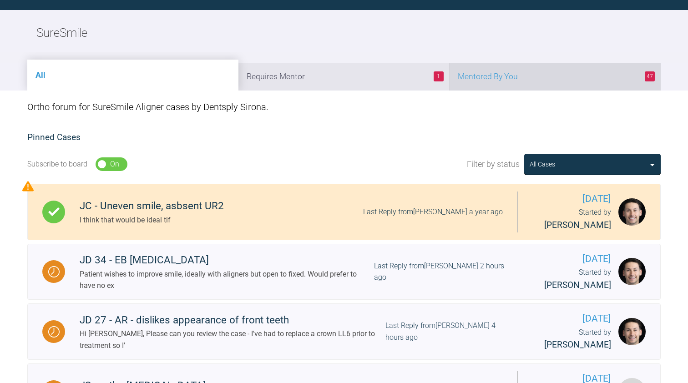  Describe the element at coordinates (232, 320) in the screenshot. I see `div: JD 27 - AR - dislikes appearance of front teeth` at that location.